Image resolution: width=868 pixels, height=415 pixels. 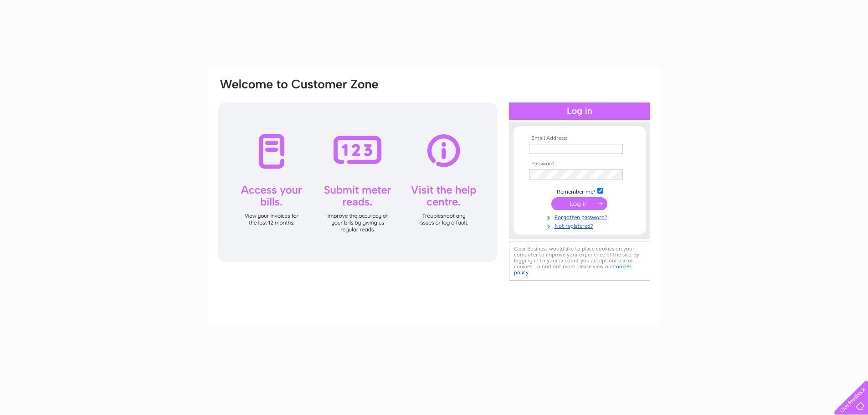 I want to click on td: Remember me?, so click(x=580, y=191).